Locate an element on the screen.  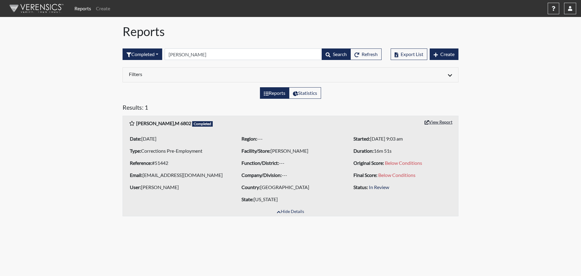
b: Original Score: is located at coordinates (369, 163).